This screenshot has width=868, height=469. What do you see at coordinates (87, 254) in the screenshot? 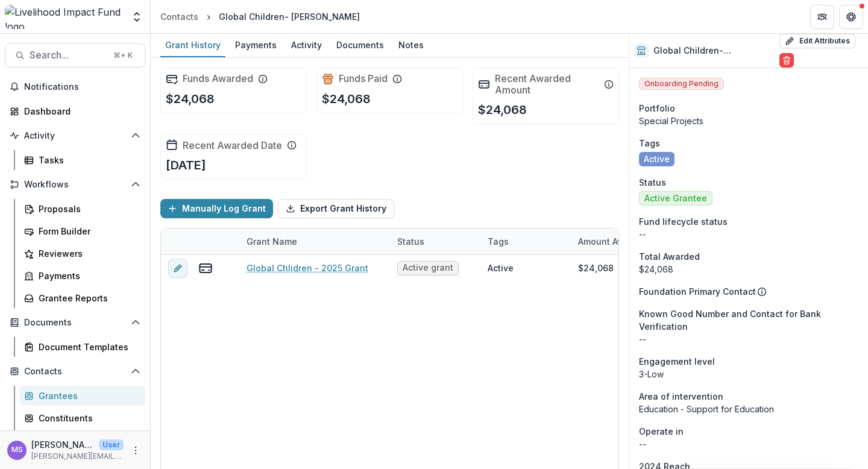
I see `div: Reviewers` at bounding box center [87, 254].